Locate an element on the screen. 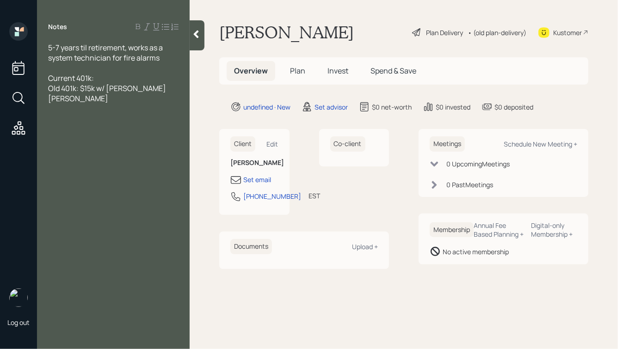 The image size is (618, 349). h6: Documents is located at coordinates (251, 247).